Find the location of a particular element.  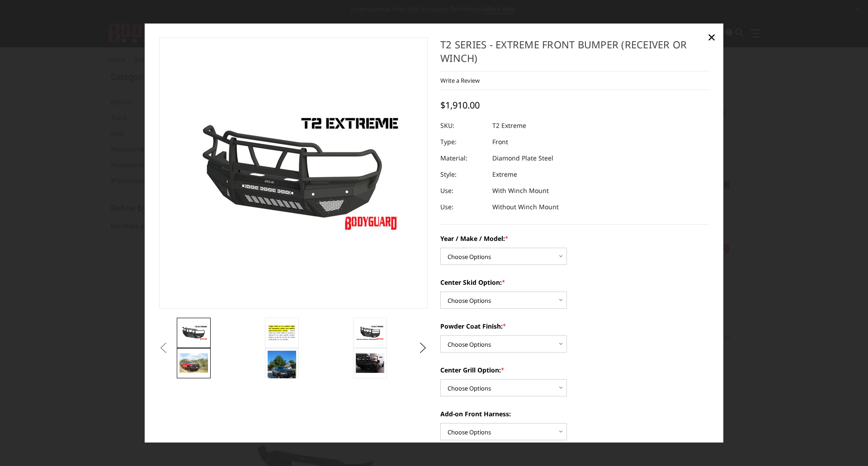

label: Center Grill Option: is located at coordinates (574, 369).